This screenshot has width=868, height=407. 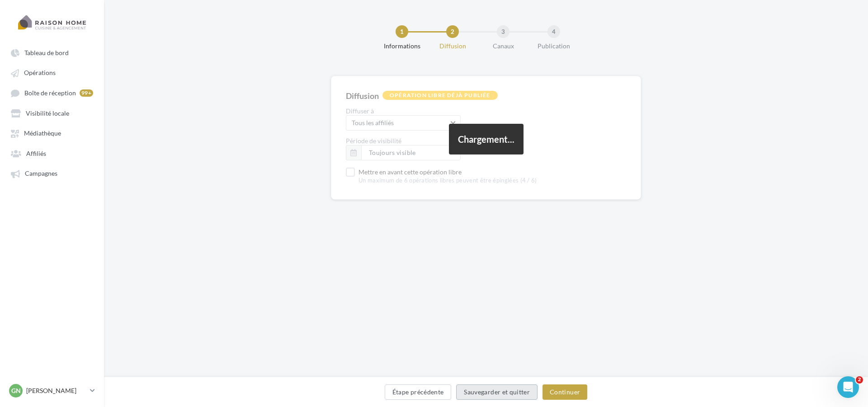 I want to click on div: Informations, so click(x=402, y=46).